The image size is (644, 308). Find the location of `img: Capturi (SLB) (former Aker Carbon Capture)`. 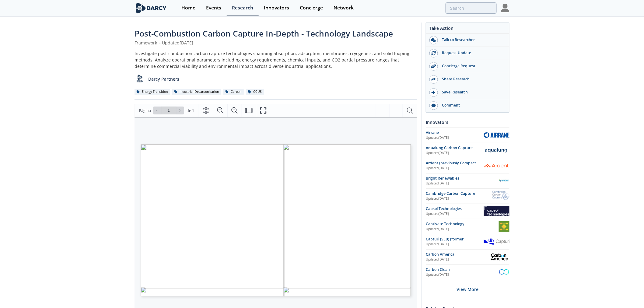

img: Capturi (SLB) (former Aker Carbon Capture) is located at coordinates (497, 242).